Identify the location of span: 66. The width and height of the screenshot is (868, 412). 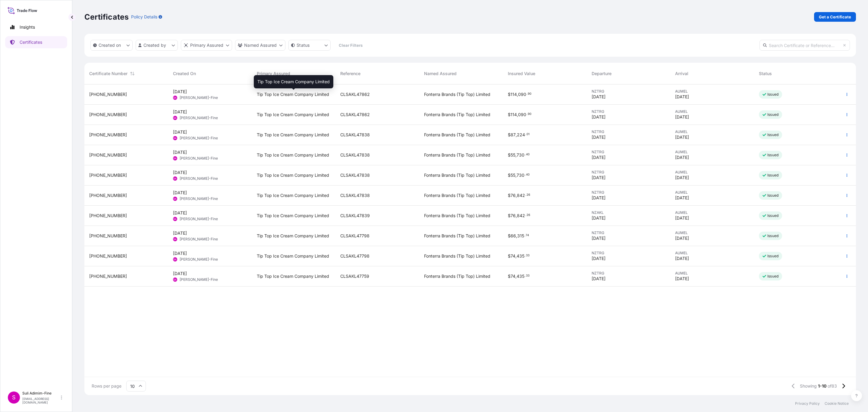
(514, 236).